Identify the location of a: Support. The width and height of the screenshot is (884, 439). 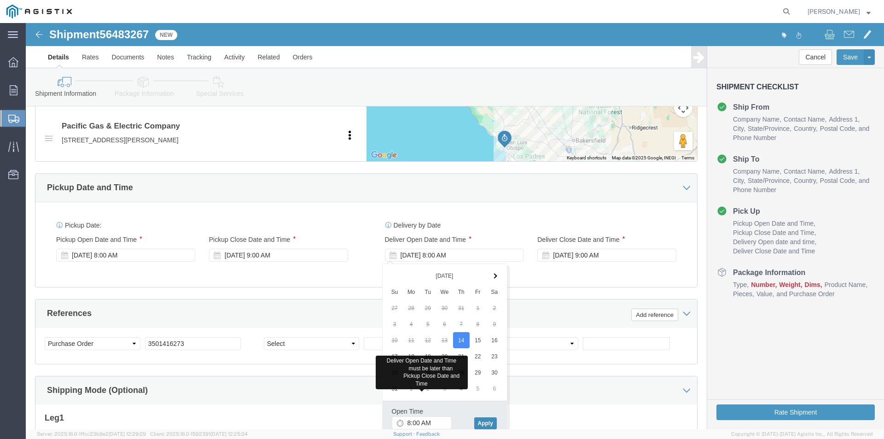
(405, 434).